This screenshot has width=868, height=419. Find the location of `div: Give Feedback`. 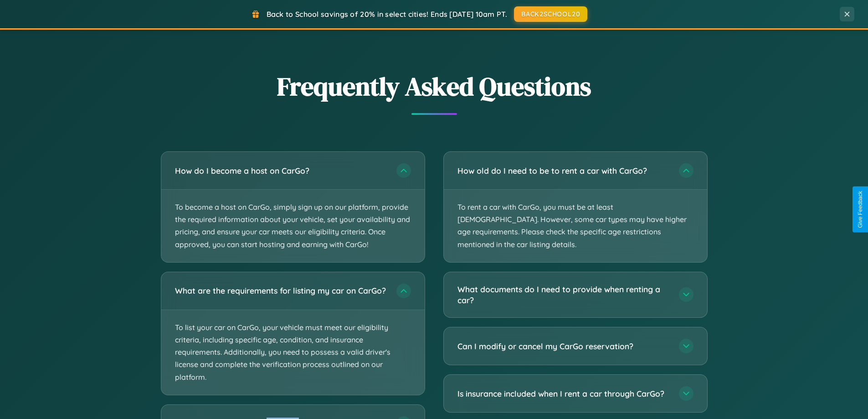

div: Give Feedback is located at coordinates (860, 209).